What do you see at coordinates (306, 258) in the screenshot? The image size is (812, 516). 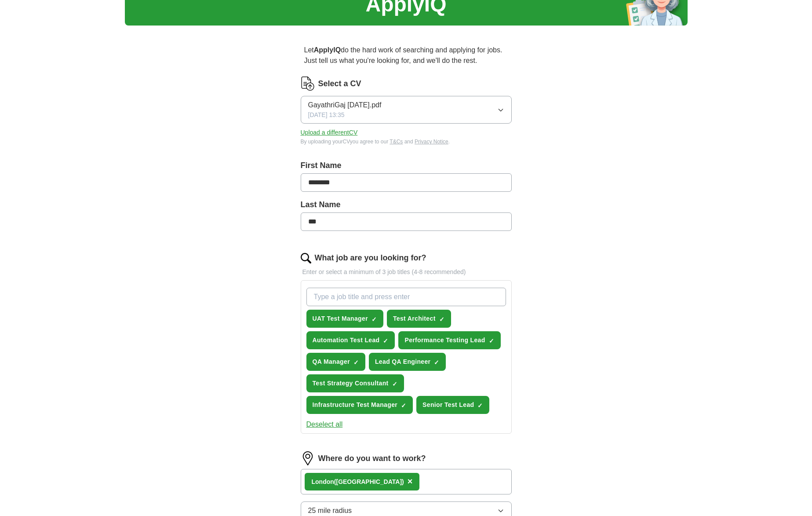 I see `img: search.png` at bounding box center [306, 258].